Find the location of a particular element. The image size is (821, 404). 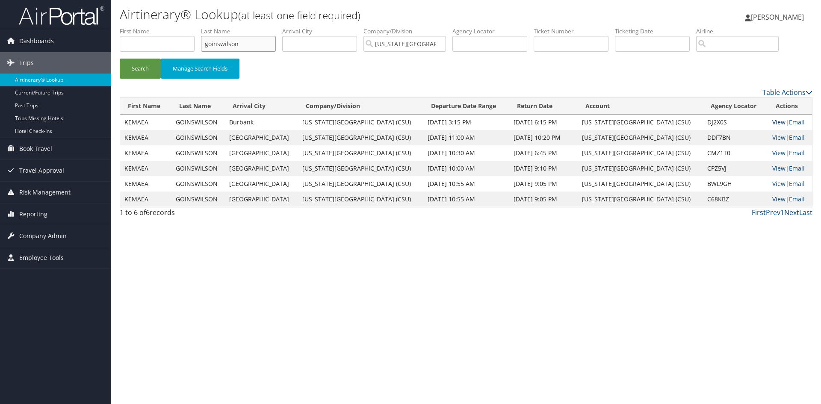

th: Company/Division is located at coordinates (360, 106).